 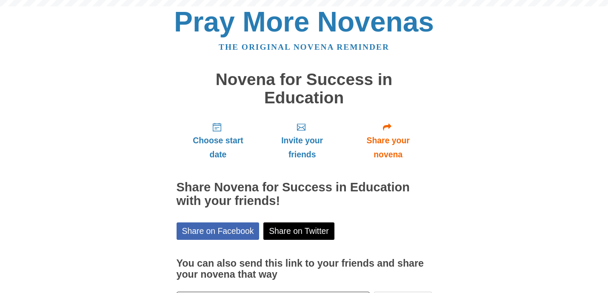 I want to click on a: Pray More Novenas, so click(x=304, y=22).